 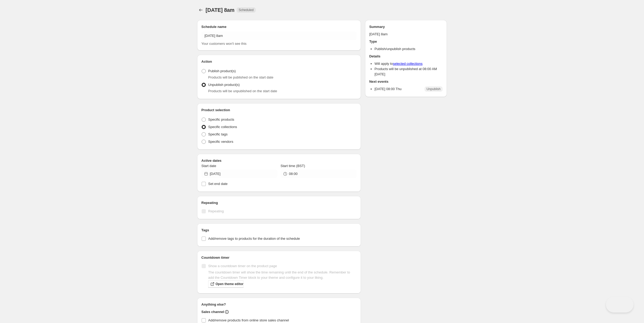 I want to click on h2: Sales channel, so click(x=212, y=312).